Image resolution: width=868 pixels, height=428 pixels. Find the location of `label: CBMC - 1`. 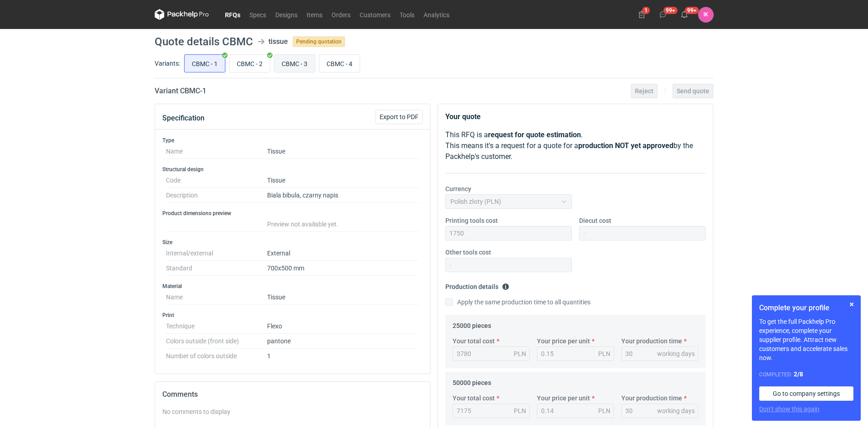

label: CBMC - 1 is located at coordinates (205, 63).